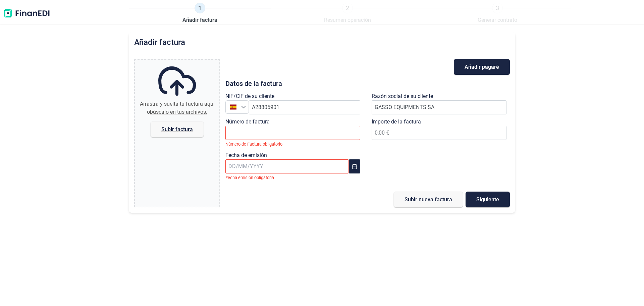  I want to click on h3: Datos de la factura, so click(368, 83).